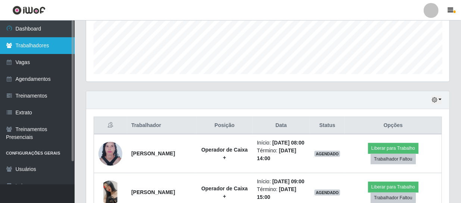 The width and height of the screenshot is (461, 203). Describe the element at coordinates (162, 126) in the screenshot. I see `th: Trabalhador` at that location.